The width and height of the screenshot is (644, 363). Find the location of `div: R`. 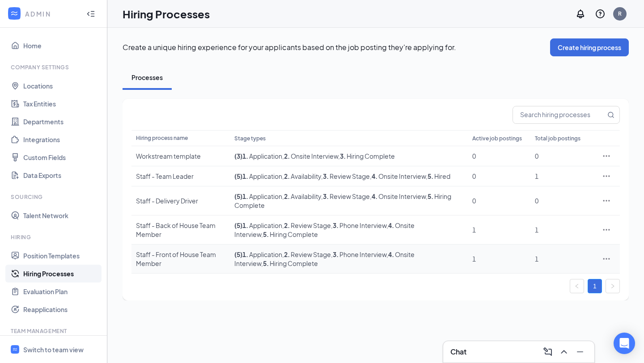

div: R is located at coordinates (620, 13).